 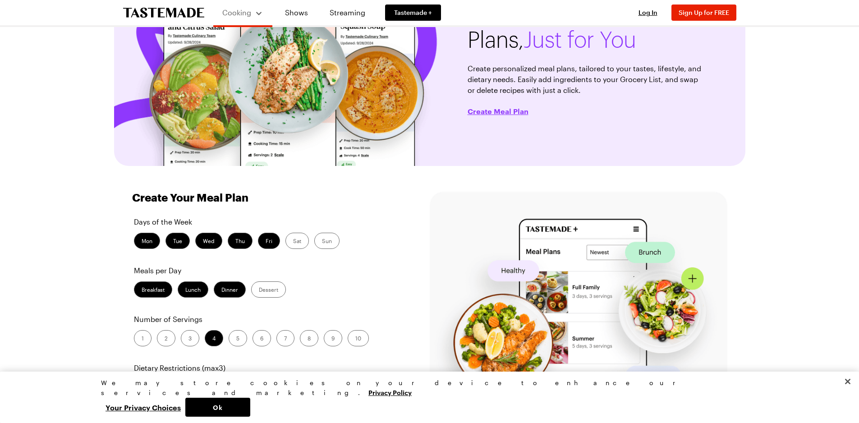 I want to click on a: To Tastemade Home Page, so click(x=164, y=13).